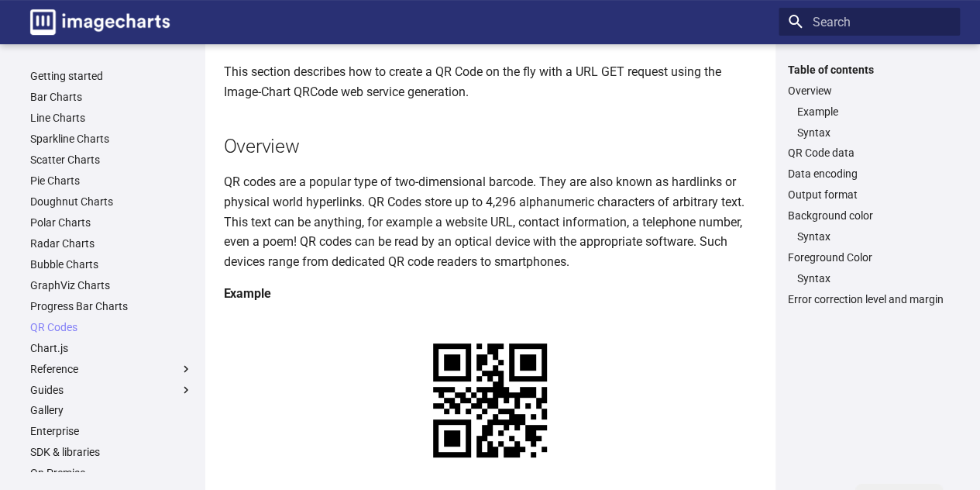  What do you see at coordinates (111, 473) in the screenshot?
I see `a: On Premise` at bounding box center [111, 473].